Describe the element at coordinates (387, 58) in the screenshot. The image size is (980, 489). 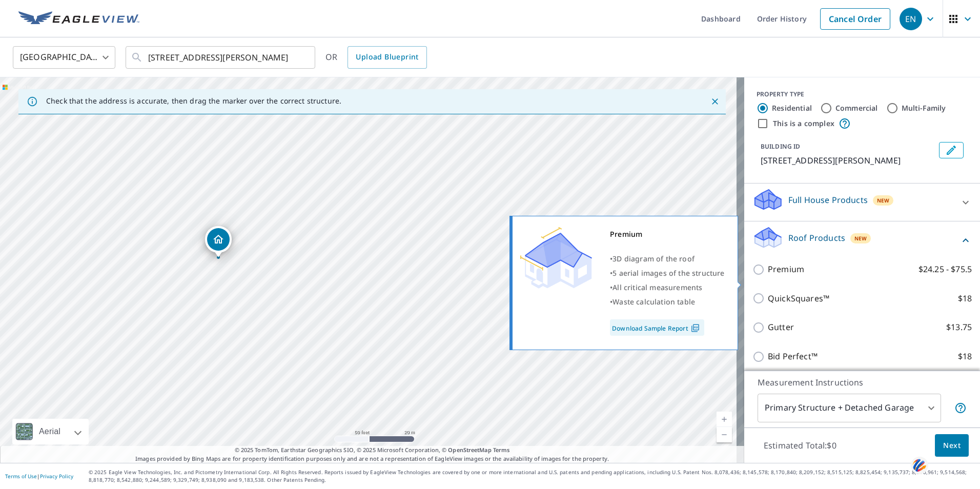
I see `a: Upload Blueprint` at that location.